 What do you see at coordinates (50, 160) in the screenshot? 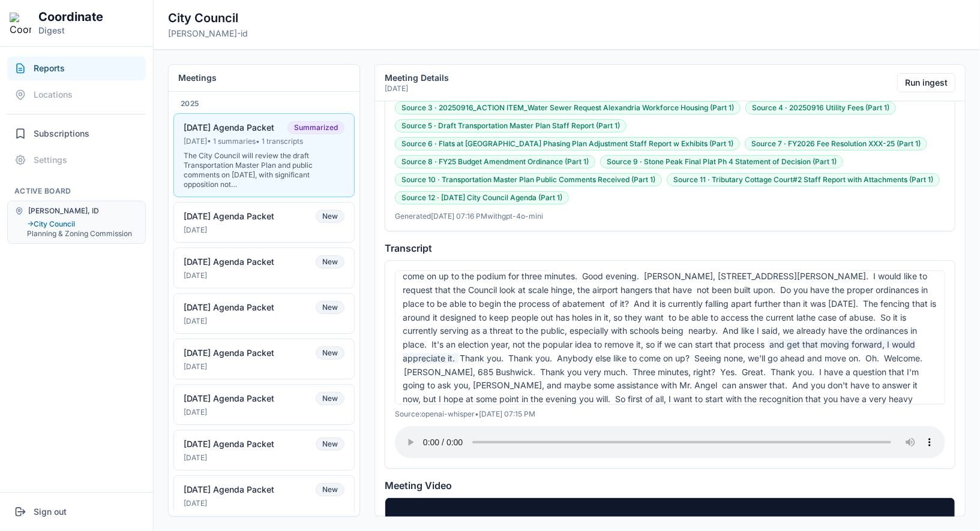
I see `span: Settings` at bounding box center [50, 160].